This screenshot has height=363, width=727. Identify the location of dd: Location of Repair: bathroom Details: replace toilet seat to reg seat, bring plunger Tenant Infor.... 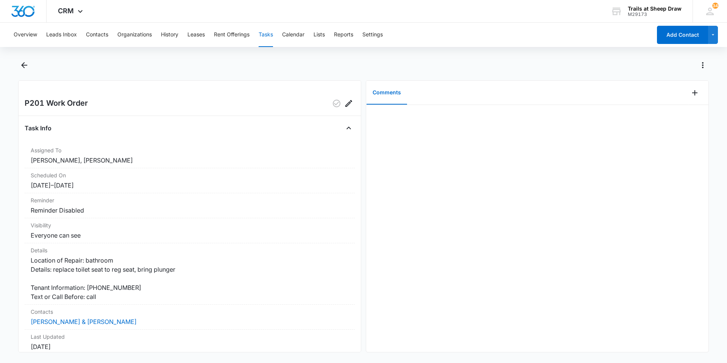
(190, 278).